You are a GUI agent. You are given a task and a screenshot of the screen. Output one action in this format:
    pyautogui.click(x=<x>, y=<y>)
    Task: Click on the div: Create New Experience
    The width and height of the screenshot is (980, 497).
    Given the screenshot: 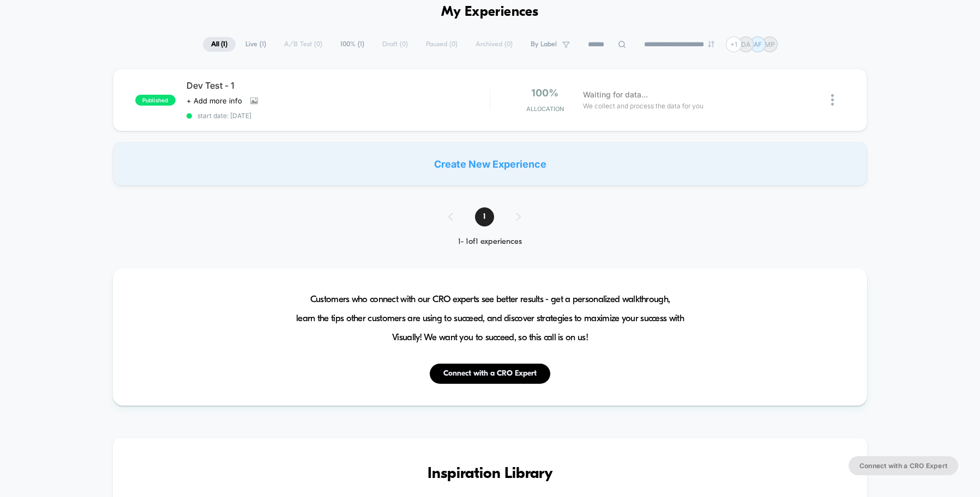 What is the action you would take?
    pyautogui.click(x=490, y=164)
    